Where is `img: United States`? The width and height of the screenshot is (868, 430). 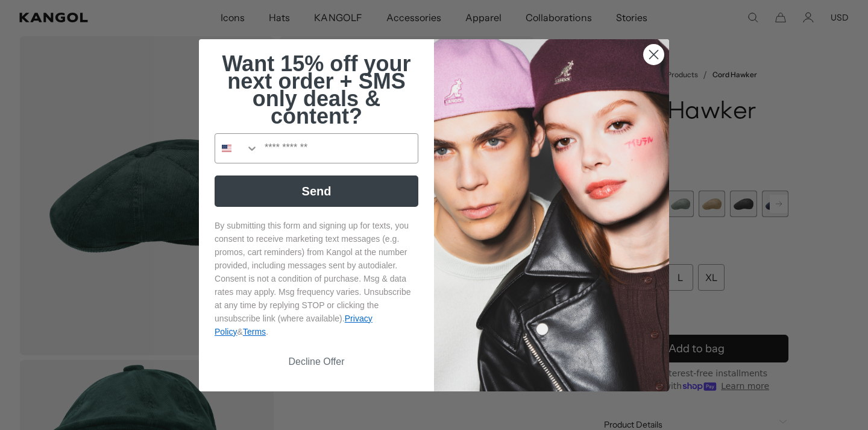 img: United States is located at coordinates (227, 149).